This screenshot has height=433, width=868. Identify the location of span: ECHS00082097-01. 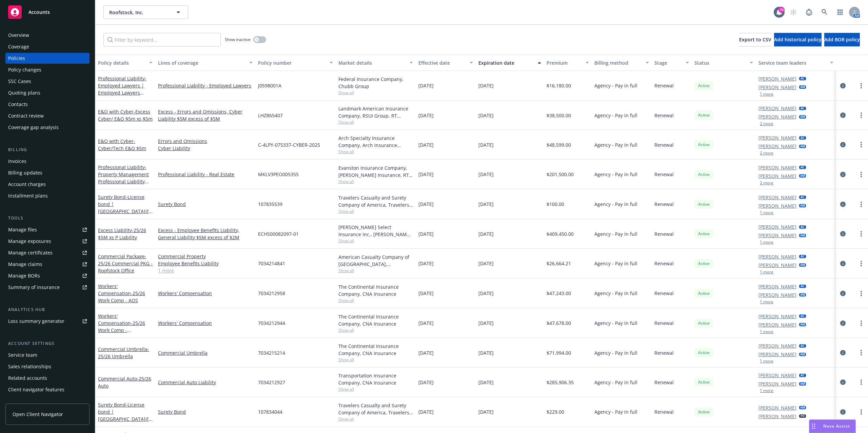
(279, 234).